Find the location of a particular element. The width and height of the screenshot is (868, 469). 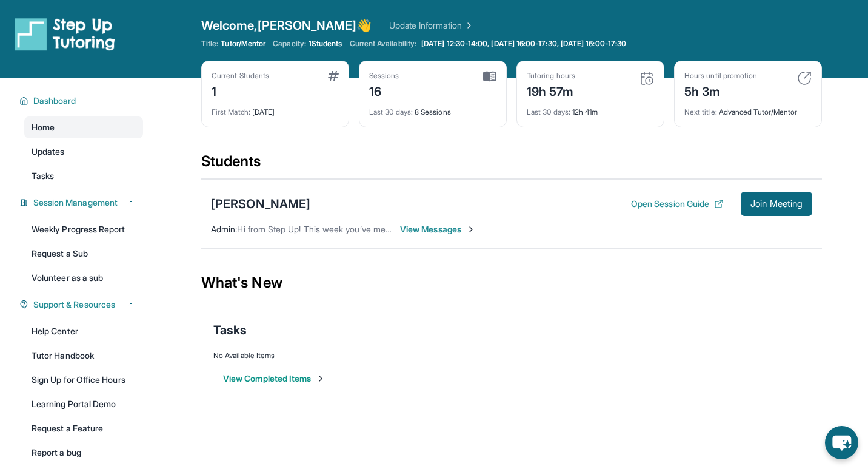

div: Sessions is located at coordinates (384, 76).